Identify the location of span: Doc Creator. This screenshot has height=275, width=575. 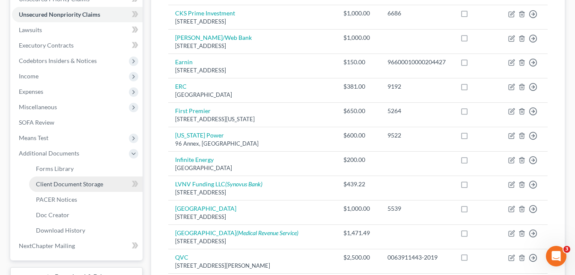
(53, 215).